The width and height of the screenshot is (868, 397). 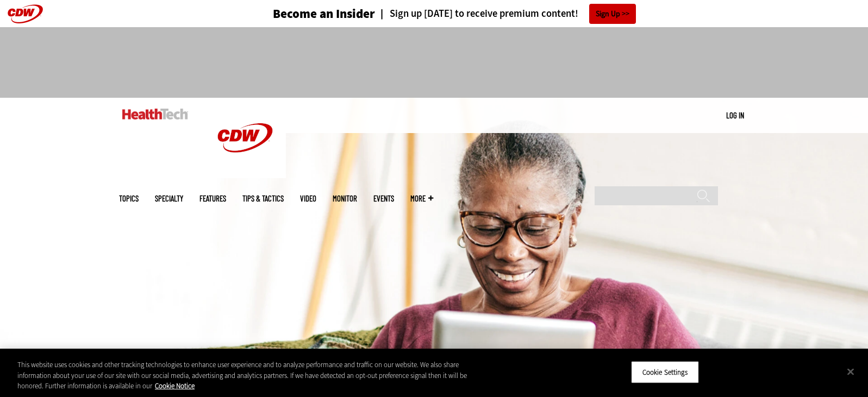 What do you see at coordinates (169, 198) in the screenshot?
I see `span: Specialty` at bounding box center [169, 198].